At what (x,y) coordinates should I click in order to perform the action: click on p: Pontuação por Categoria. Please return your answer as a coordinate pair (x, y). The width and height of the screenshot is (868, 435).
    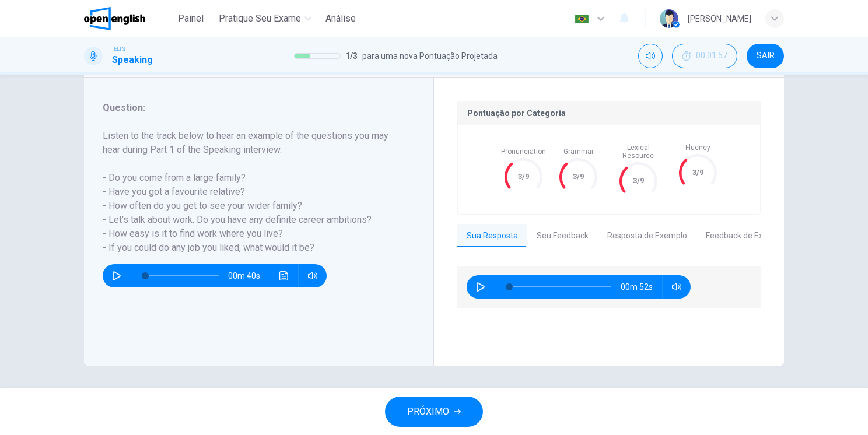
    Looking at the image, I should click on (608, 113).